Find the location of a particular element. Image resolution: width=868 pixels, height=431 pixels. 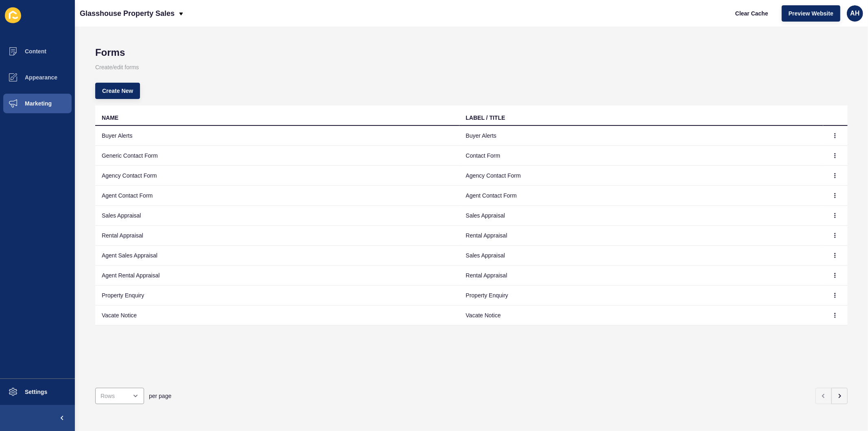

button: Preview Website is located at coordinates (811, 13).